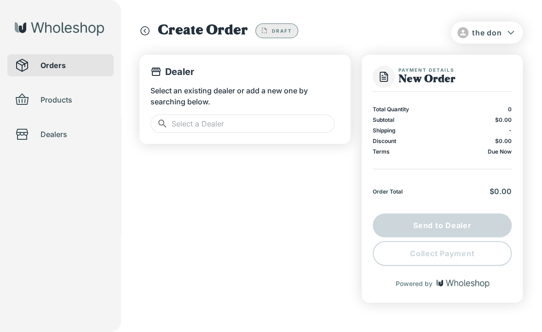  I want to click on span: Draft, so click(282, 31).